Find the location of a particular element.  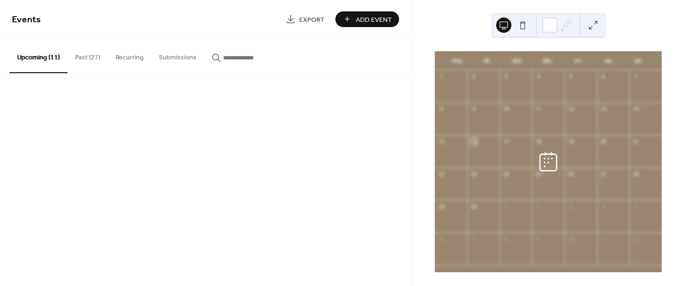

div: di. is located at coordinates (488, 61).